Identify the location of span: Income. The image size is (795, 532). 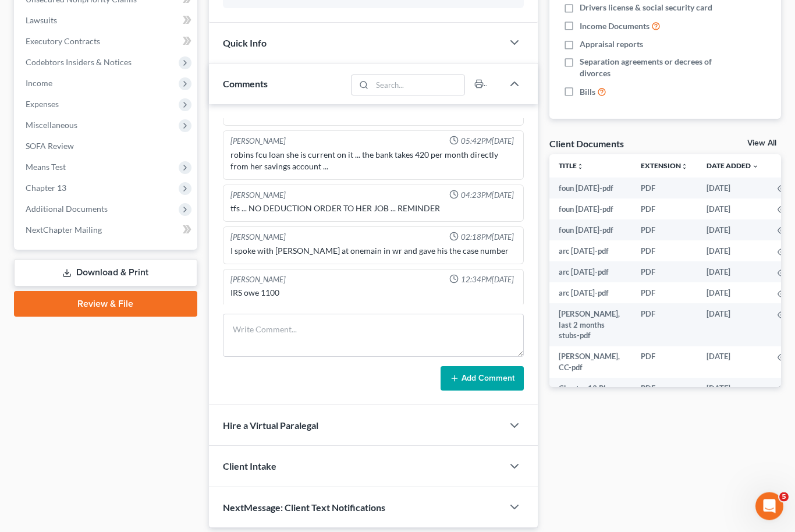
(39, 83).